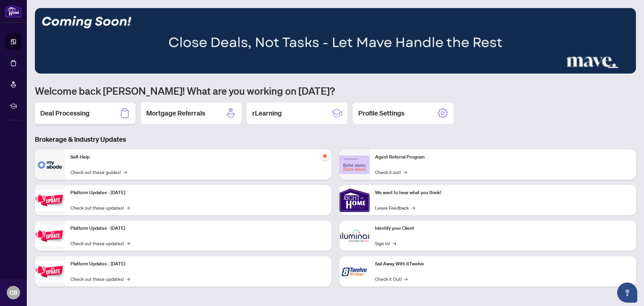 Image resolution: width=644 pixels, height=306 pixels. What do you see at coordinates (355, 164) in the screenshot?
I see `img: Agent Referral Program` at bounding box center [355, 164].